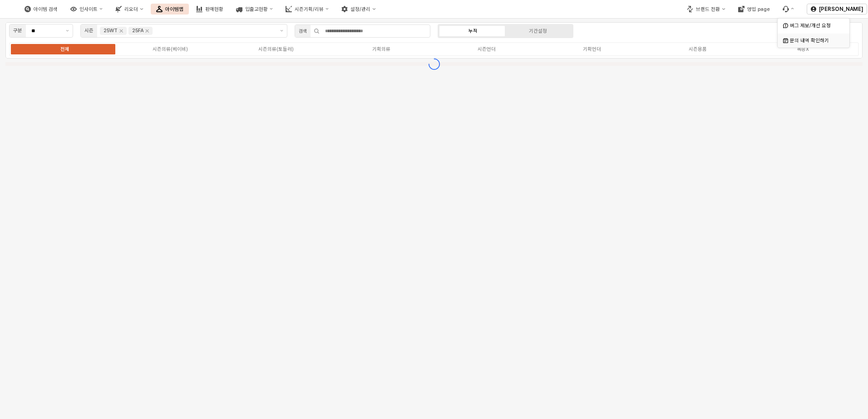  I want to click on button: 브랜드 전환, so click(706, 9).